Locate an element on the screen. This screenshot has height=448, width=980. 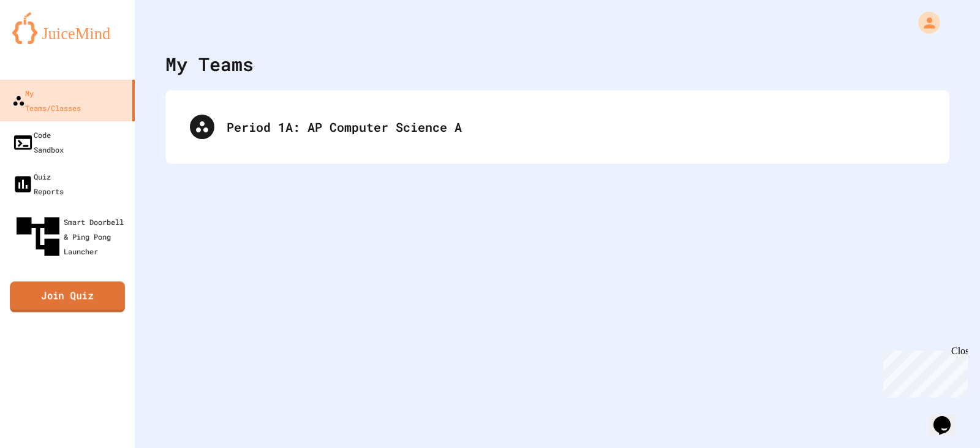
div: Chat with us now!Close is located at coordinates (44, 41).